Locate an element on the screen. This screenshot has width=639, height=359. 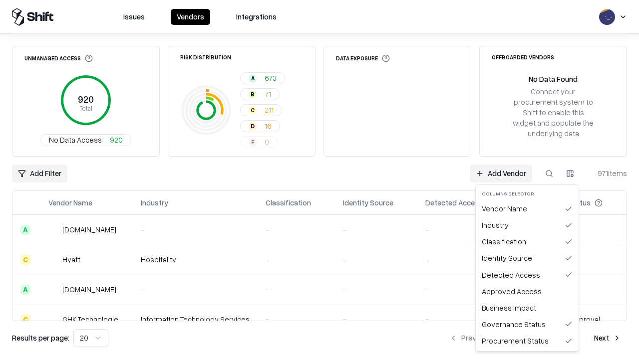
div: Vendor Name is located at coordinates (527, 209).